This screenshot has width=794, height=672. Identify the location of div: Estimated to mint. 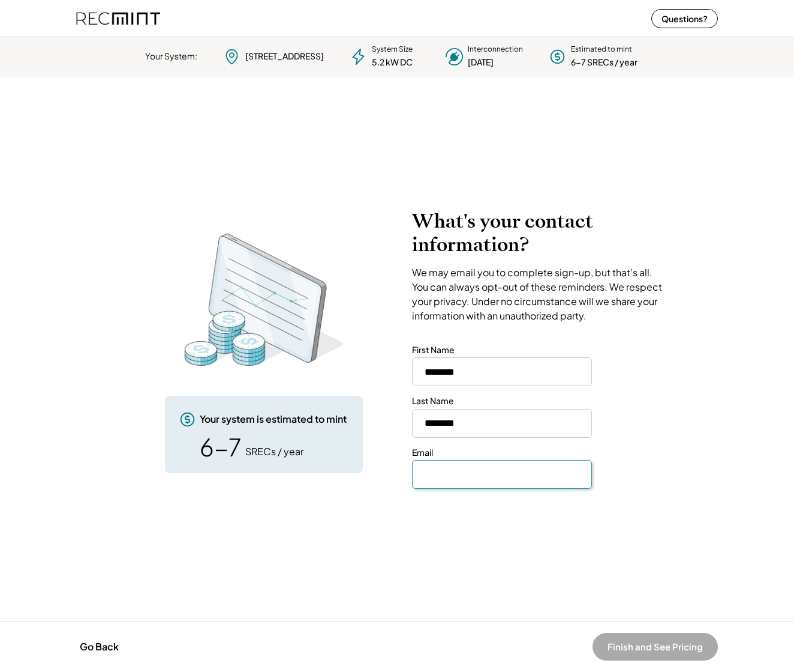
(602, 50).